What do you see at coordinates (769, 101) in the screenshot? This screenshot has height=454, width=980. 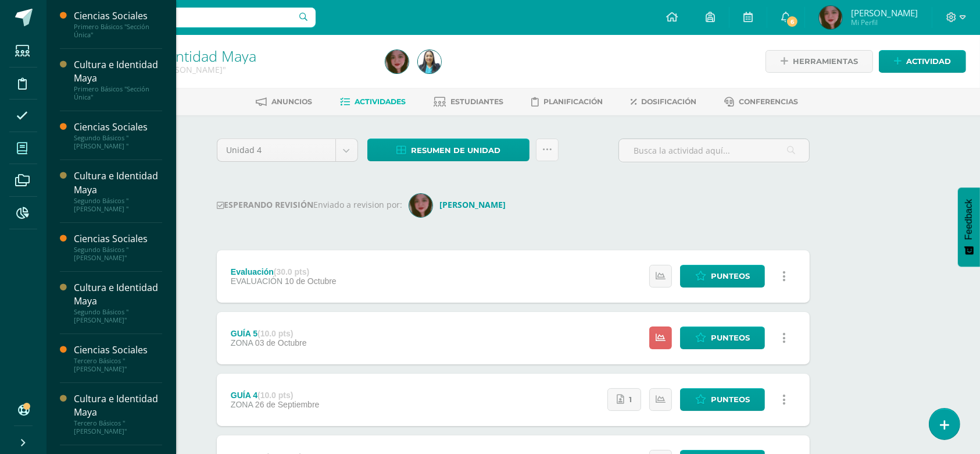 I see `span: Conferencias` at bounding box center [769, 101].